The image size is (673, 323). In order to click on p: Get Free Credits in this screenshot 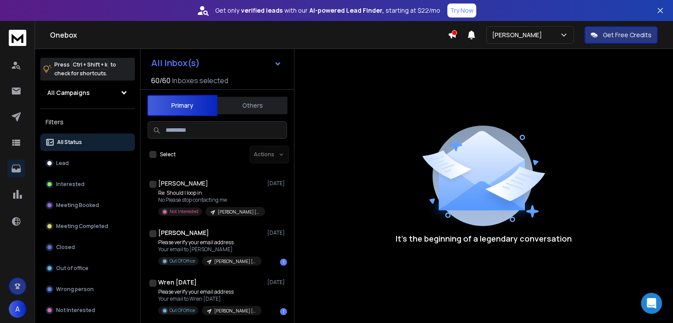, I will do `click(627, 35)`.